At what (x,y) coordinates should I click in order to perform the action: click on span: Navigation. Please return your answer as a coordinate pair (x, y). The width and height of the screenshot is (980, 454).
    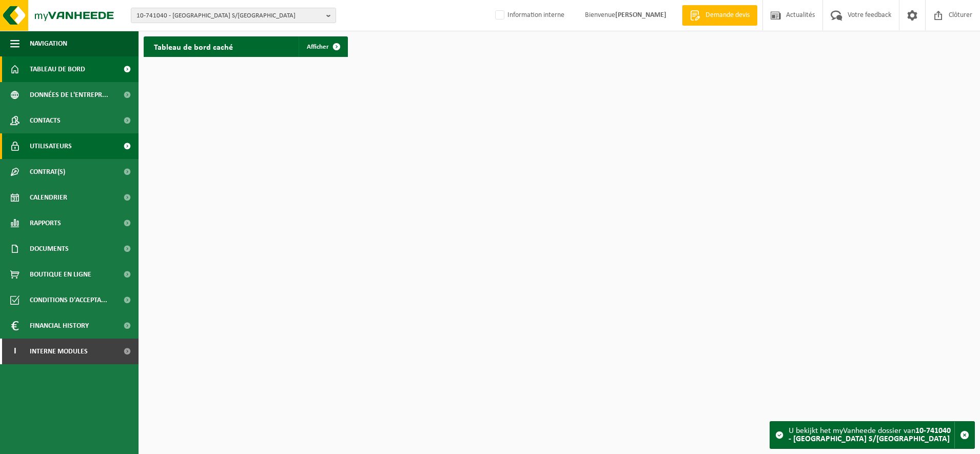
    Looking at the image, I should click on (49, 43).